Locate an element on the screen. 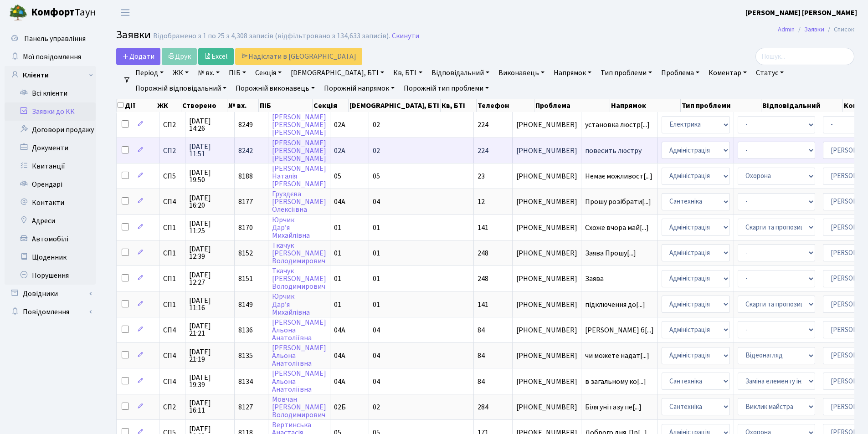 Image resolution: width=868 pixels, height=434 pixels. li: Список is located at coordinates (839, 29).